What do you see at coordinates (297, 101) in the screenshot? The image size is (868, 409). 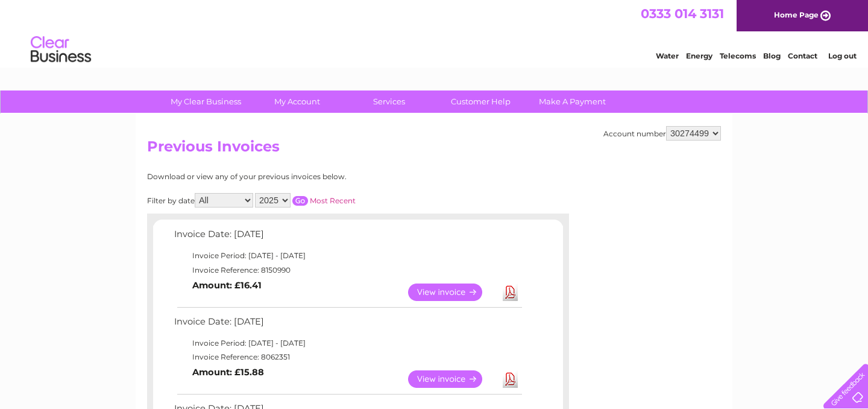 I see `a: My Account` at bounding box center [297, 101].